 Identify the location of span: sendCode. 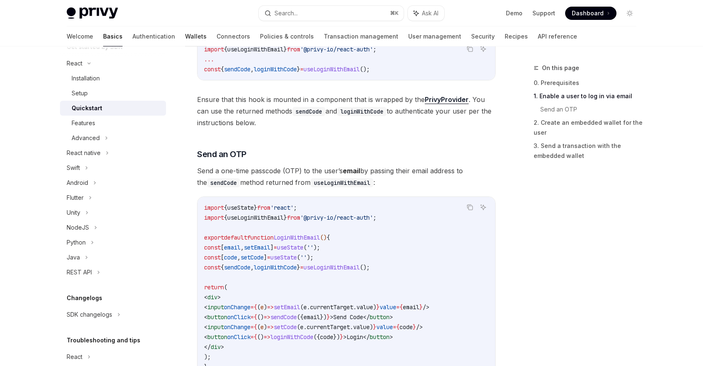
(237, 69).